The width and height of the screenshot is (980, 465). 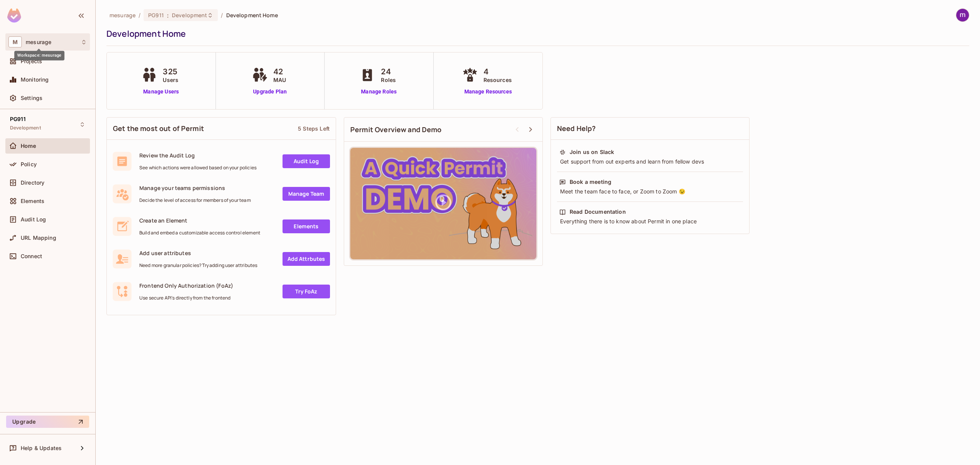 What do you see at coordinates (396, 130) in the screenshot?
I see `span: Permit Overview and Demo` at bounding box center [396, 130].